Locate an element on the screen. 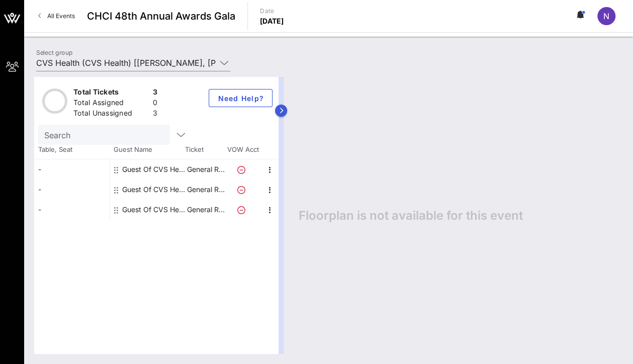 The height and width of the screenshot is (364, 633). span: Ticket is located at coordinates (205, 150).